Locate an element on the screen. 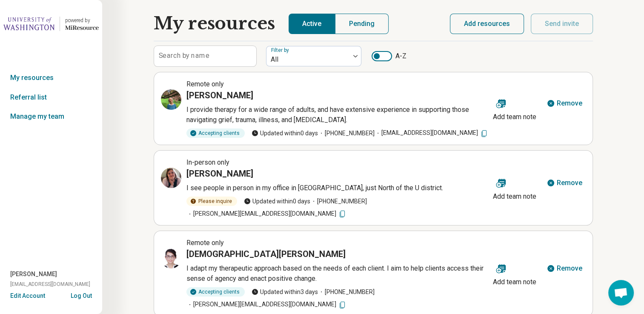  div: Please inquire is located at coordinates (211, 201).